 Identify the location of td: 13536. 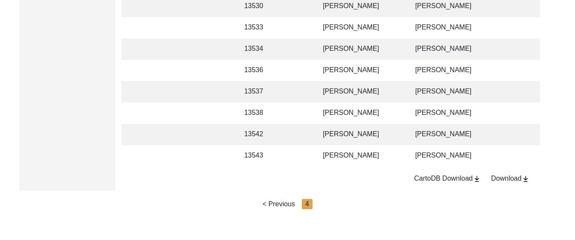
(258, 70).